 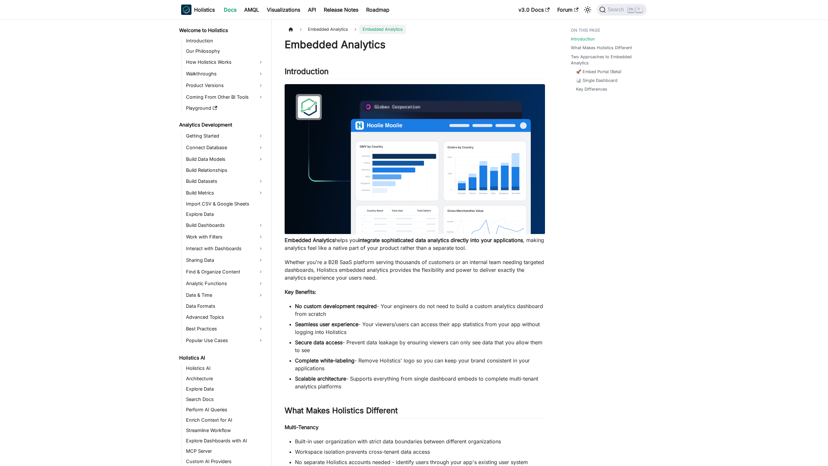 I want to click on a: Coming From Other BI Tools, so click(x=225, y=97).